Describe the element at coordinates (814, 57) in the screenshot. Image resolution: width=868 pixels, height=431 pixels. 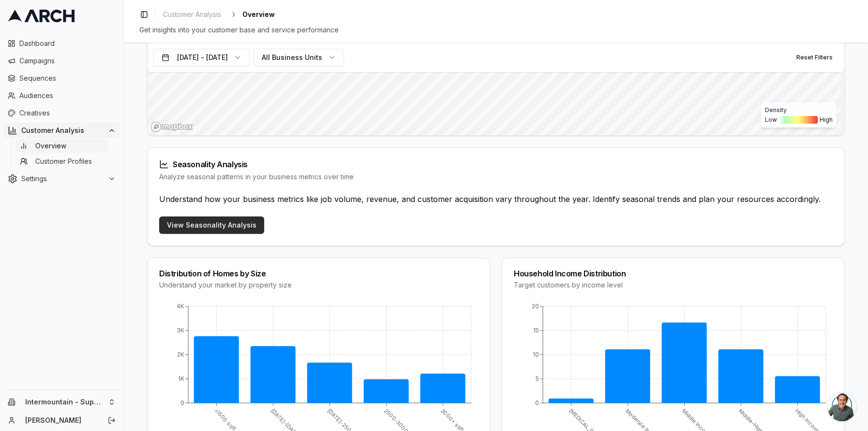
I see `button: Reset Filters` at that location.